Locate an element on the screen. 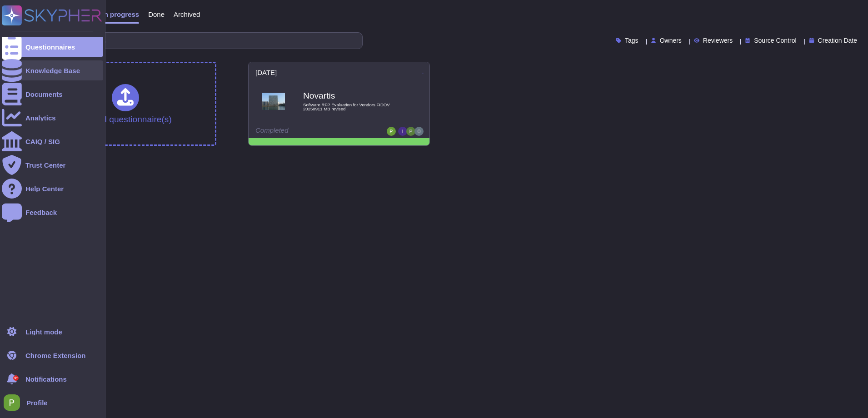 The image size is (868, 418). span: Archived is located at coordinates (187, 14).